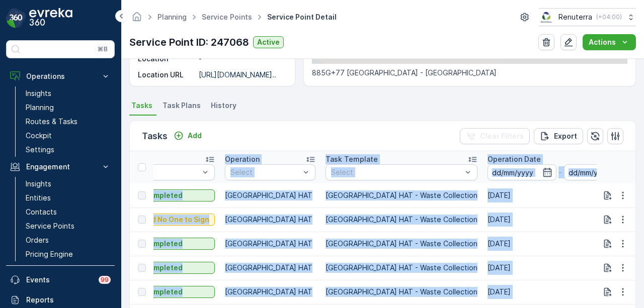 The width and height of the screenshot is (644, 308). What do you see at coordinates (609, 17) in the screenshot?
I see `p: ( +04:00 )` at bounding box center [609, 17].